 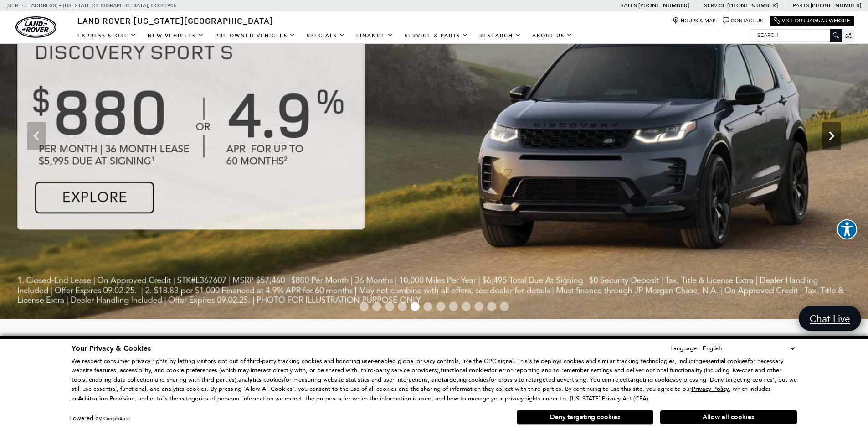 What do you see at coordinates (749, 348) in the screenshot?
I see `select: Language Select` at bounding box center [749, 348].